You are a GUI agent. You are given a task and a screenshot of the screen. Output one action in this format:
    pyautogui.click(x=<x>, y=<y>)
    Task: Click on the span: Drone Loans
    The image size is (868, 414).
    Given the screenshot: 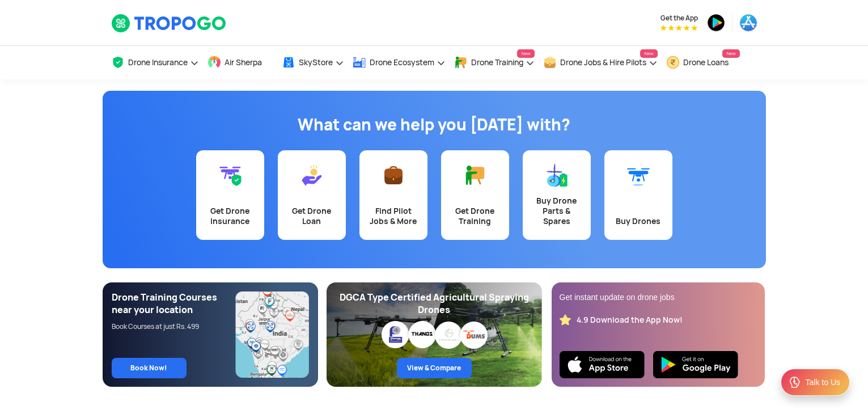 What is the action you would take?
    pyautogui.click(x=706, y=63)
    